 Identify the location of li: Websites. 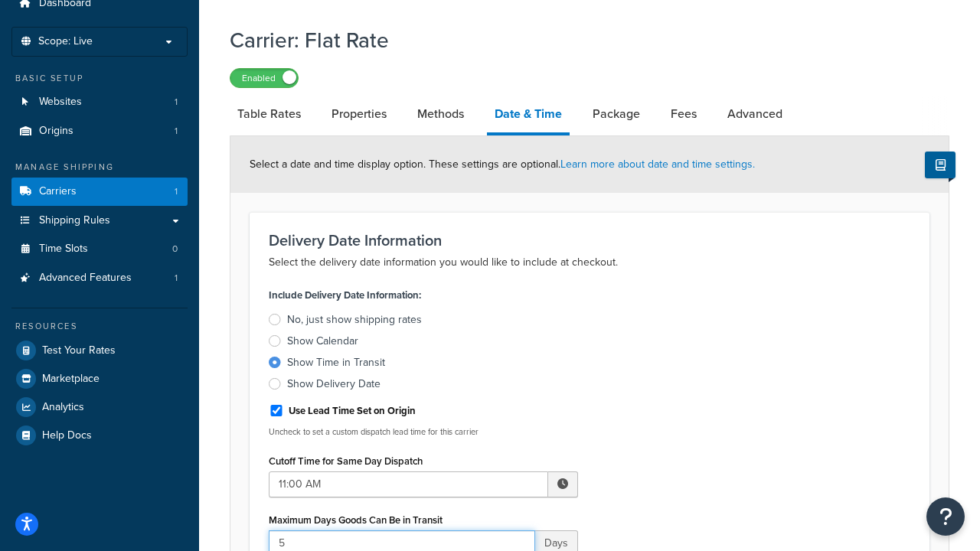
(99, 102).